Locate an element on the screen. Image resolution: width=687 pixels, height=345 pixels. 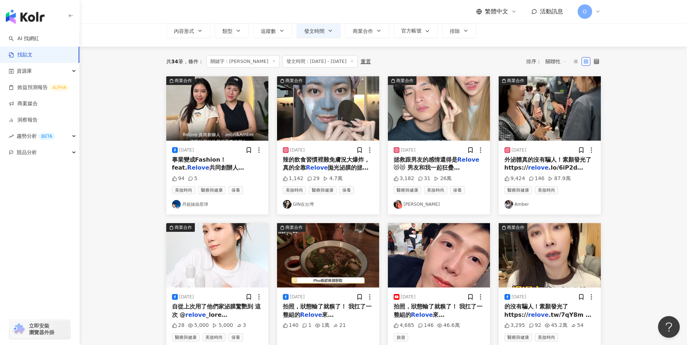
button: 排除 is located at coordinates (459, 31).